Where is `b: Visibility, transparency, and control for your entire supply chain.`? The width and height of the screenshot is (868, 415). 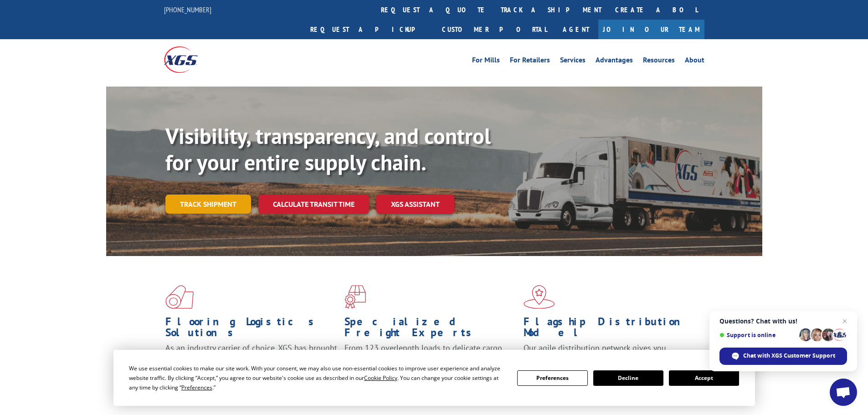
b: Visibility, transparency, and control for your entire supply chain. is located at coordinates (329, 149).